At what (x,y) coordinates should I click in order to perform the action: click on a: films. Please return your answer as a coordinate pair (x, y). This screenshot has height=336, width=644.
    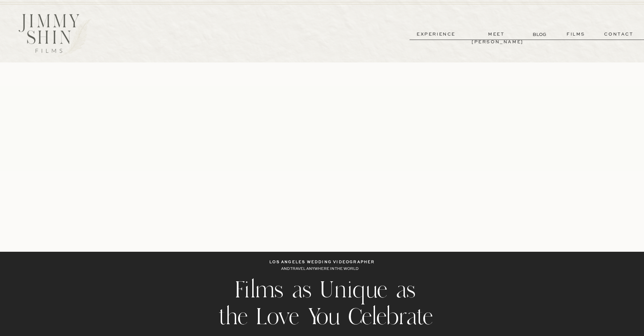
    Looking at the image, I should click on (576, 34).